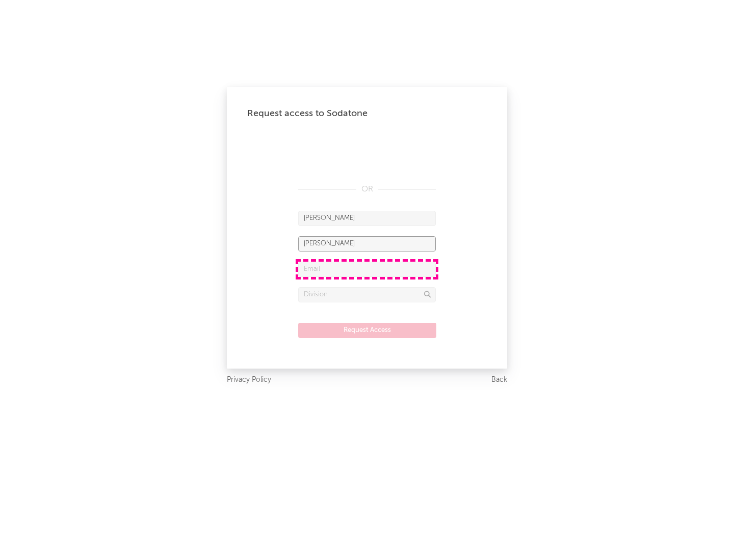 The height and width of the screenshot is (560, 734). I want to click on input: First Name, so click(367, 218).